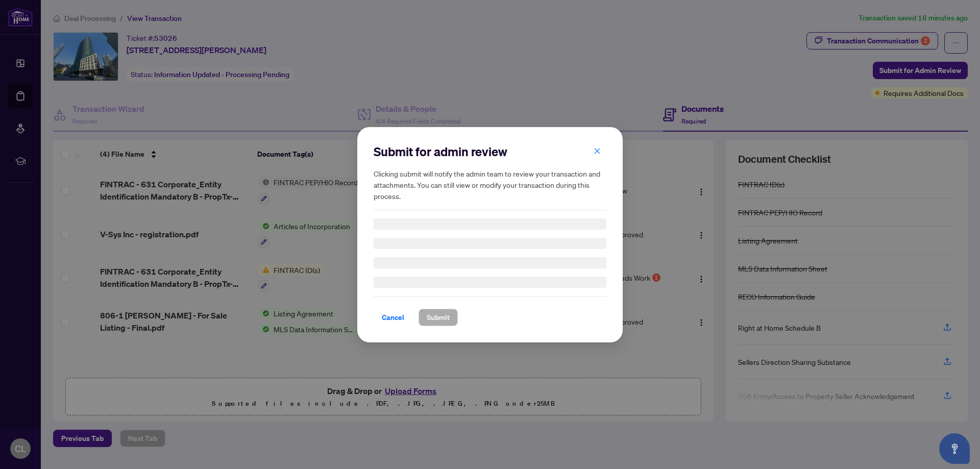 This screenshot has height=469, width=980. Describe the element at coordinates (490, 152) in the screenshot. I see `h2: Submit for admin review` at that location.